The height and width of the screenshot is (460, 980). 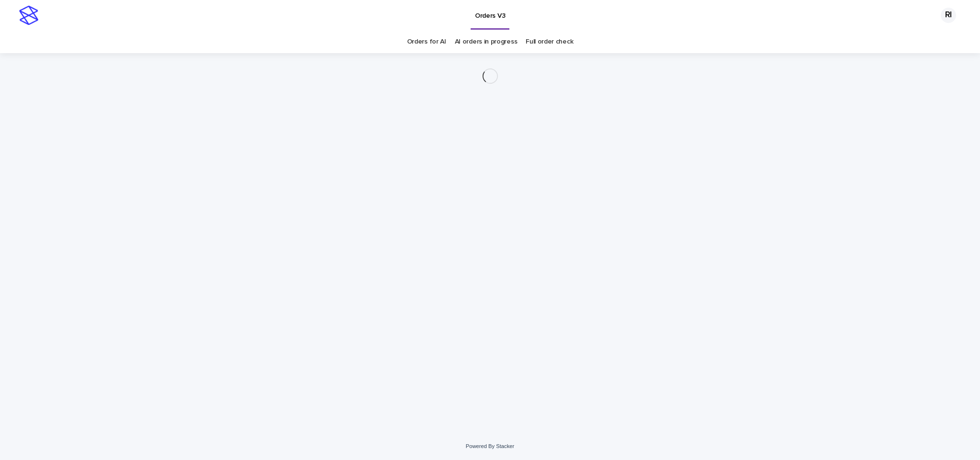 What do you see at coordinates (426, 42) in the screenshot?
I see `a: Orders for AI` at bounding box center [426, 42].